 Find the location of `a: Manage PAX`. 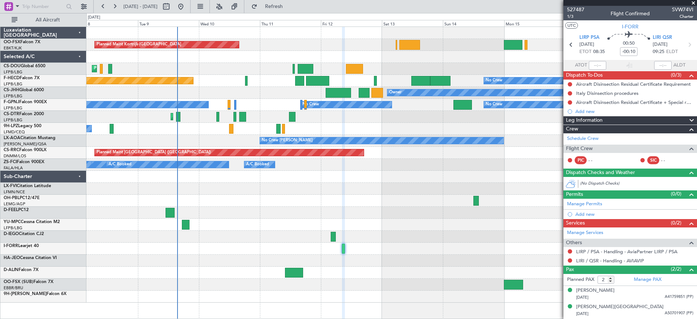

a: Manage PAX is located at coordinates (648, 280).